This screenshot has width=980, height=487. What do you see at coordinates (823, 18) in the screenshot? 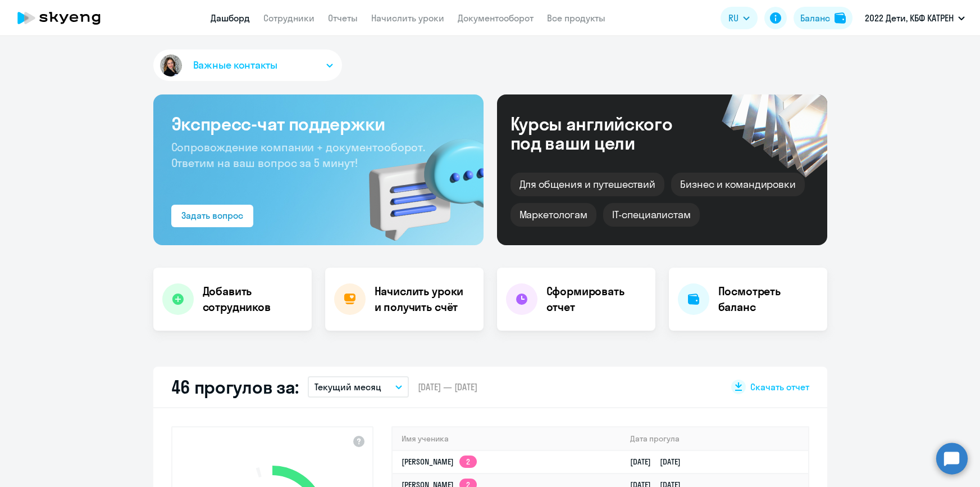
I see `a: Балансbalance` at bounding box center [823, 18].